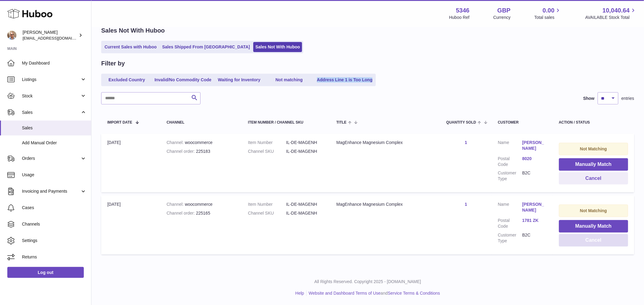 Image resolution: width=644 pixels, height=305 pixels. Describe the element at coordinates (12, 35) in the screenshot. I see `img: support@radoneltd.co.uk` at that location.